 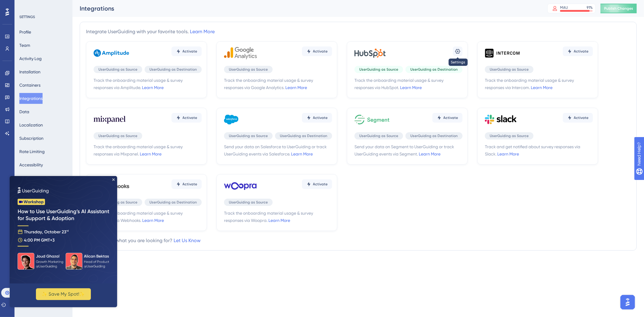 What do you see at coordinates (9, 9) in the screenshot?
I see `img: launcher-image-alternative-text` at bounding box center [9, 9].